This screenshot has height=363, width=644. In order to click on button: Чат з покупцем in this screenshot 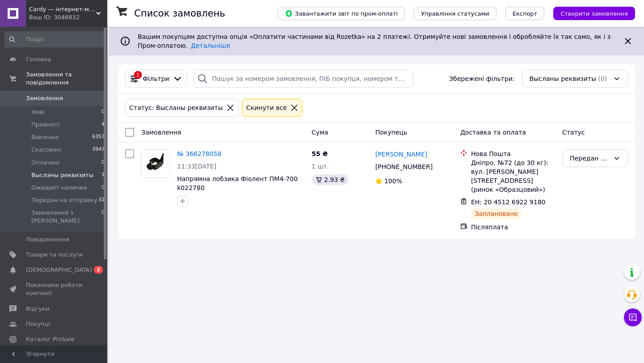, I will do `click(632, 318)`.